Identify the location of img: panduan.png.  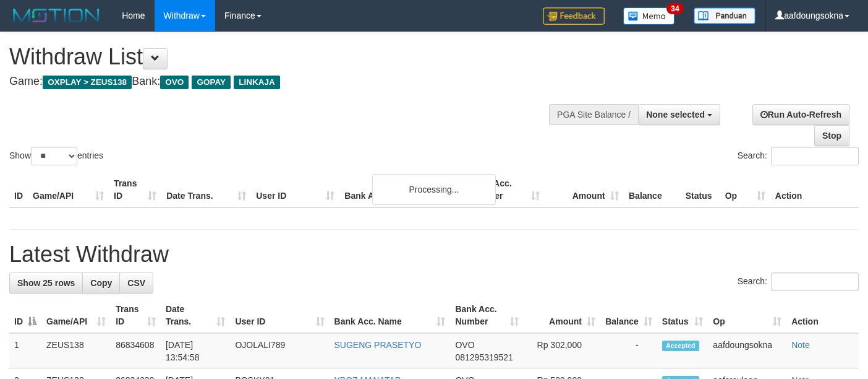
(725, 15).